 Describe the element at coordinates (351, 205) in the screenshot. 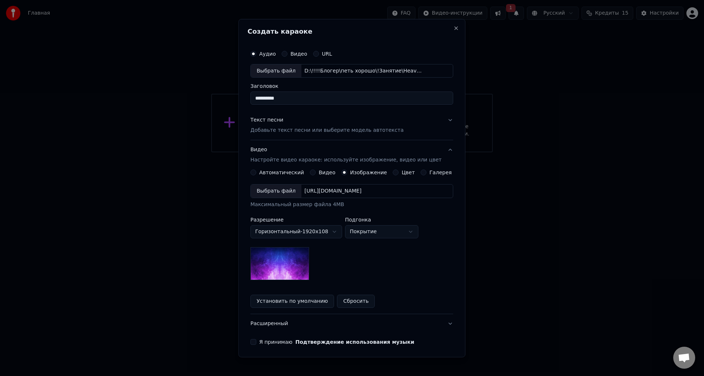

I see `div: Максимальный размер файла 4MB` at that location.